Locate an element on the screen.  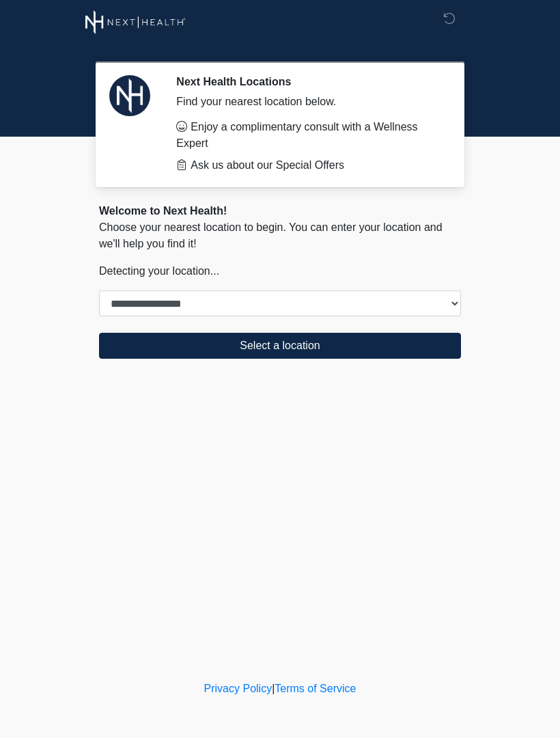
img: Next Health Wellness Logo is located at coordinates (135, 22).